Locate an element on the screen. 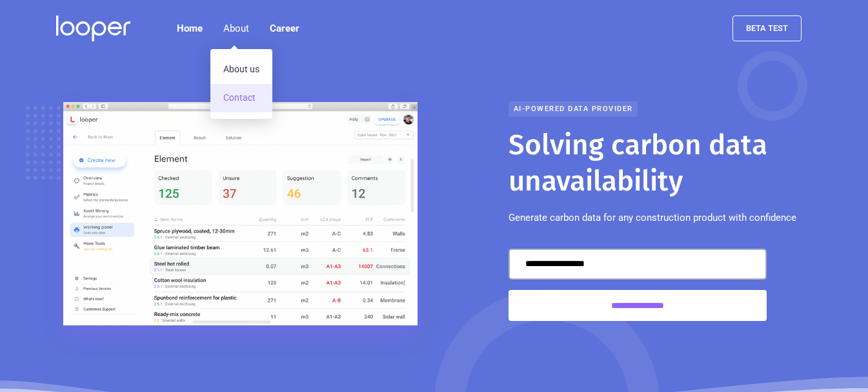 The width and height of the screenshot is (868, 392). h1: Solving carbon data unavailability is located at coordinates (660, 163).